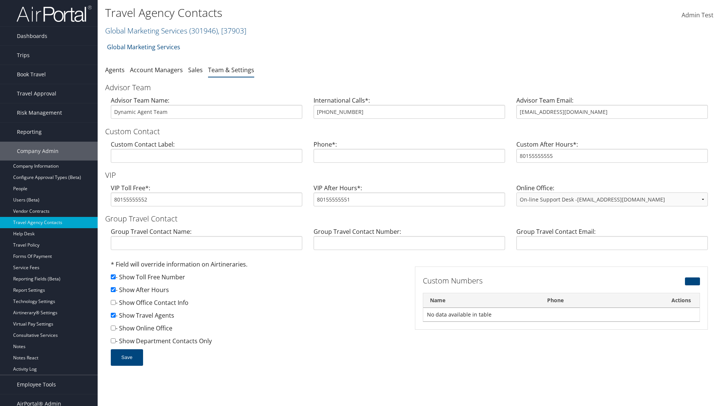 The height and width of the screenshot is (406, 721). I want to click on span: Admin Test, so click(698, 15).